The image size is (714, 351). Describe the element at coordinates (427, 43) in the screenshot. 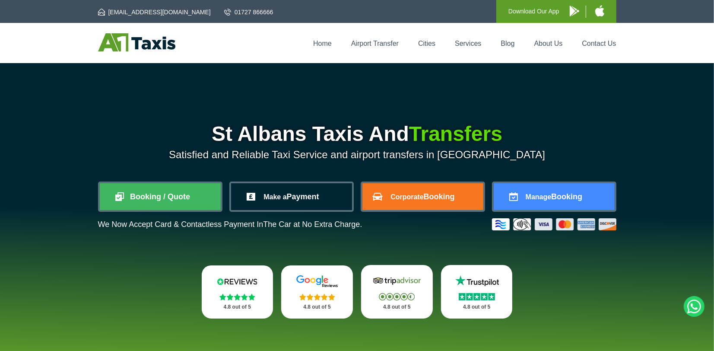

I see `a: Cities` at that location.